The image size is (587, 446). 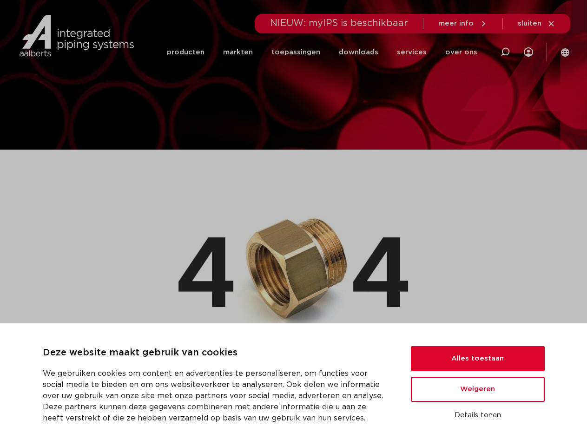 What do you see at coordinates (477, 415) in the screenshot?
I see `button: Details tonen` at bounding box center [477, 415].